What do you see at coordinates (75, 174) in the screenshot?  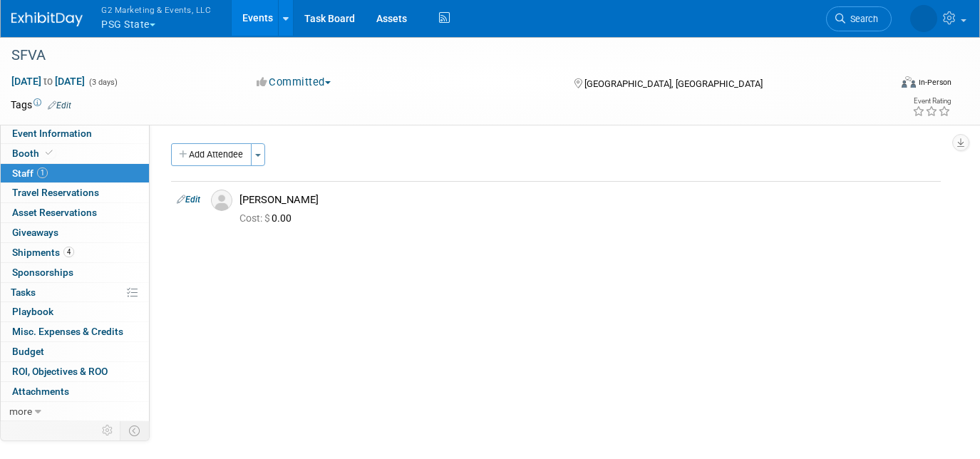 I see `a: Staff1` at bounding box center [75, 174].